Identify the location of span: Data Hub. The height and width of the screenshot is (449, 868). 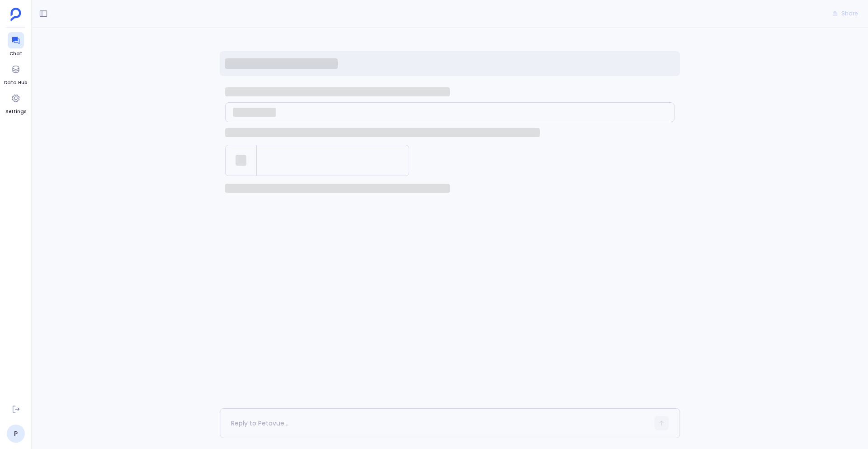
(16, 83).